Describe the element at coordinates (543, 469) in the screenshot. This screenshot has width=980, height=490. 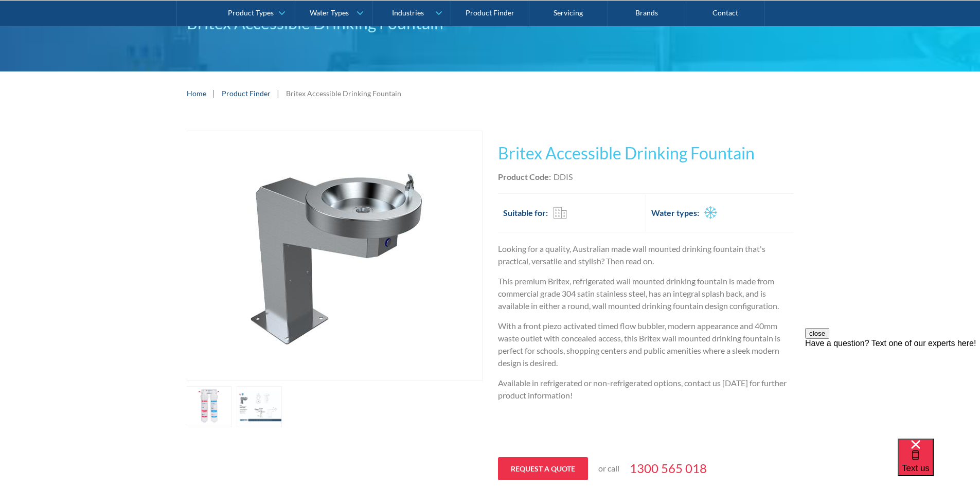
I see `a: Request a quote` at that location.